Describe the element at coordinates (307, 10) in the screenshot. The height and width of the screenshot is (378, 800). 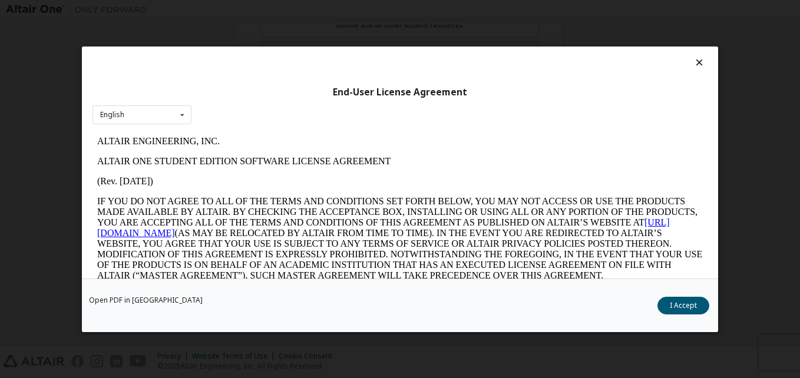
I see `p: ALTAIR ENGINEERING, INC.` at that location.